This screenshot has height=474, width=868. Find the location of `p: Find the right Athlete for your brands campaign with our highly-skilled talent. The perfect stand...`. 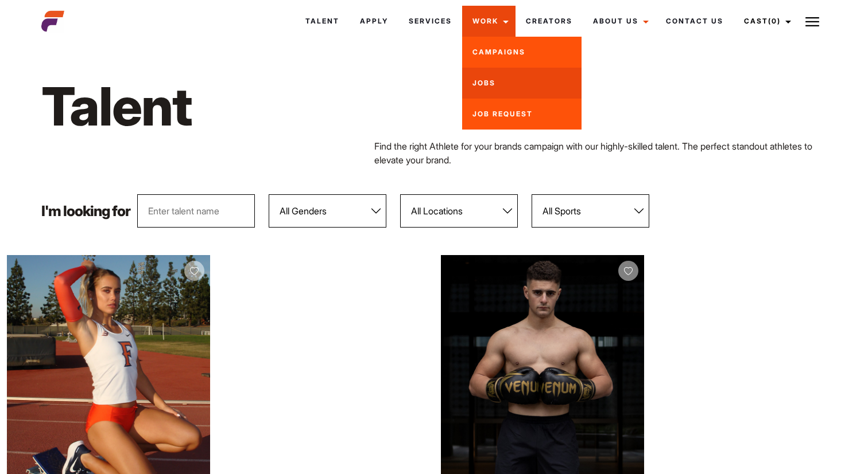

p: Find the right Athlete for your brands campaign with our highly-skilled talent. The perfect stand... is located at coordinates (600, 153).